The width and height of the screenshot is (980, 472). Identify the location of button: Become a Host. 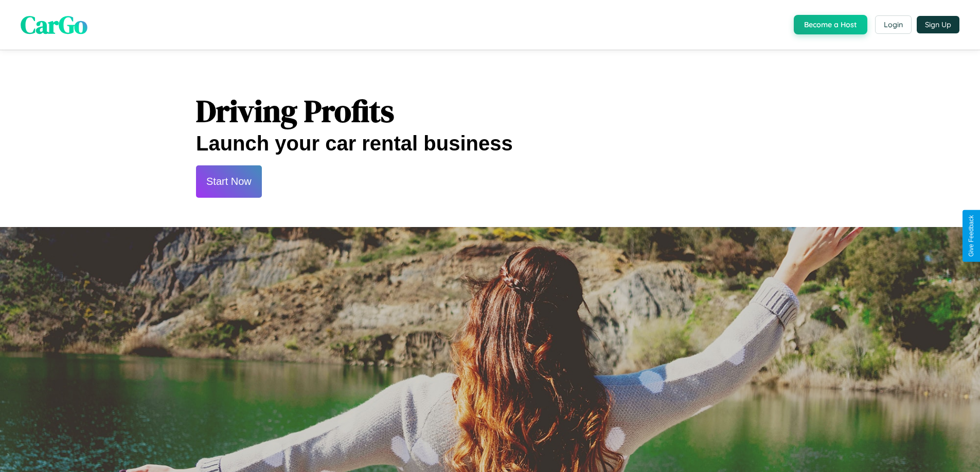
(830, 25).